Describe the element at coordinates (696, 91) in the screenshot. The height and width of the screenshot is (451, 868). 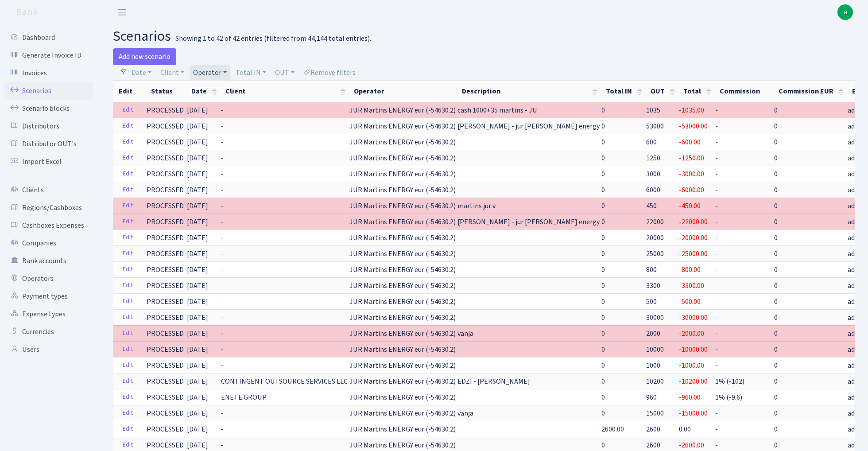
I see `th: Total : activate to sort column ascending` at that location.